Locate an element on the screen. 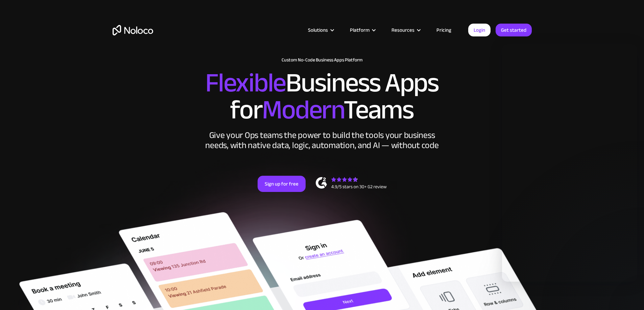 This screenshot has width=644, height=310. a: Get started is located at coordinates (513, 30).